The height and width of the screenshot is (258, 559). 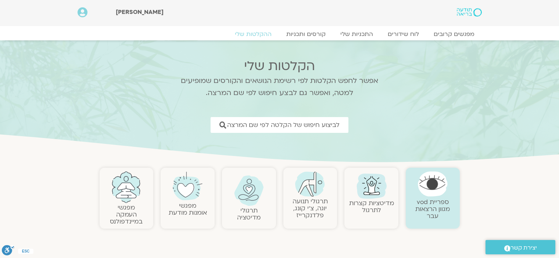 I want to click on span: יצירת קשר, so click(x=523, y=248).